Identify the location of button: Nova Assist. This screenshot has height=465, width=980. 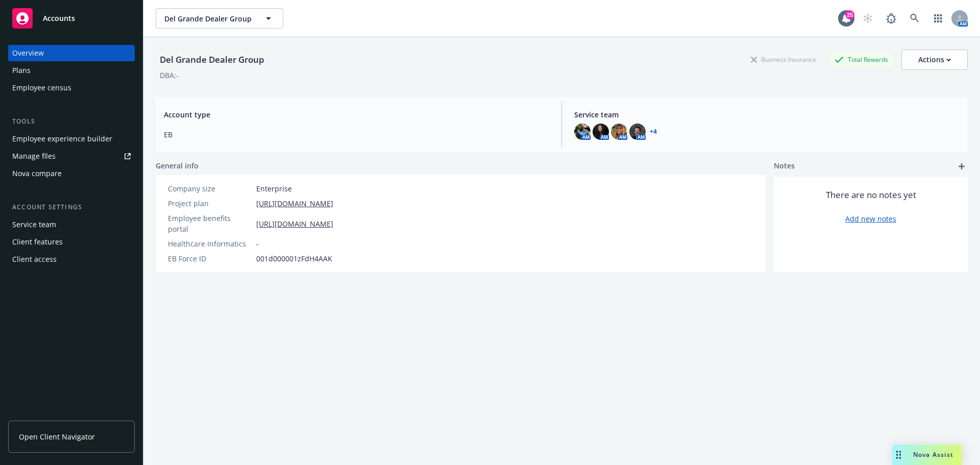
(927, 455).